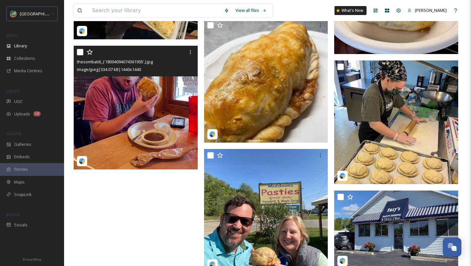  Describe the element at coordinates (18, 102) in the screenshot. I see `span: UGC` at that location.